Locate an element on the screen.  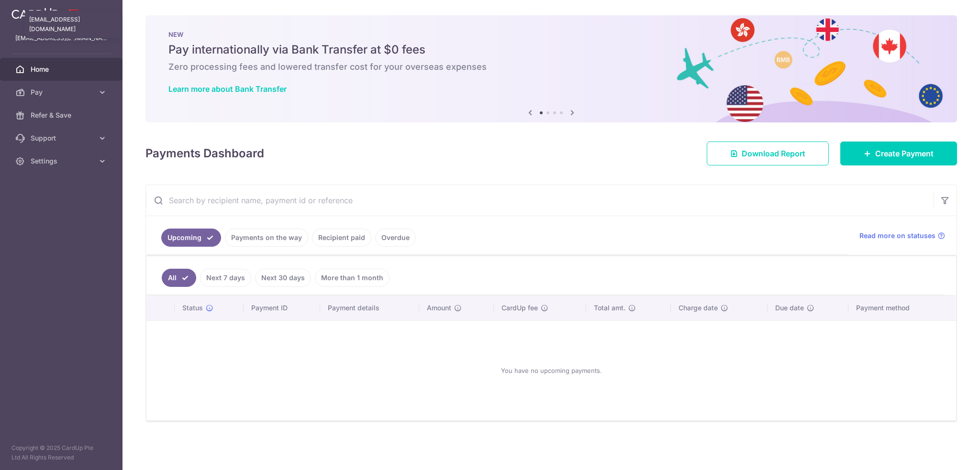
h5: Pay internationally via Bank Transfer at $0 fees is located at coordinates (551, 49).